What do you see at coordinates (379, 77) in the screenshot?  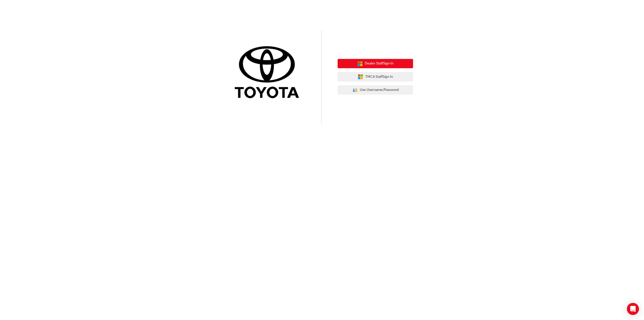 I see `span: TMCA Staff Sign In` at bounding box center [379, 77].